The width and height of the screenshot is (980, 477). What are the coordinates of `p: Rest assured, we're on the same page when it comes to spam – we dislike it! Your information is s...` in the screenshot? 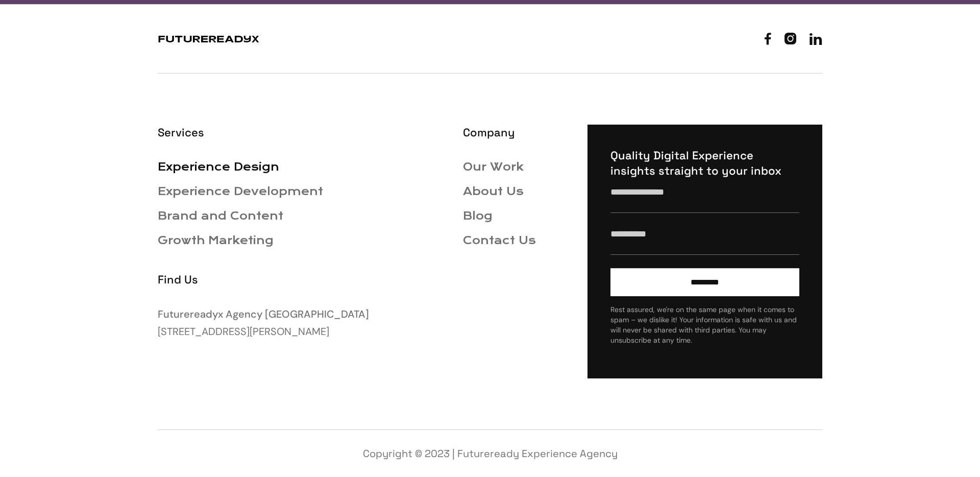 It's located at (705, 324).